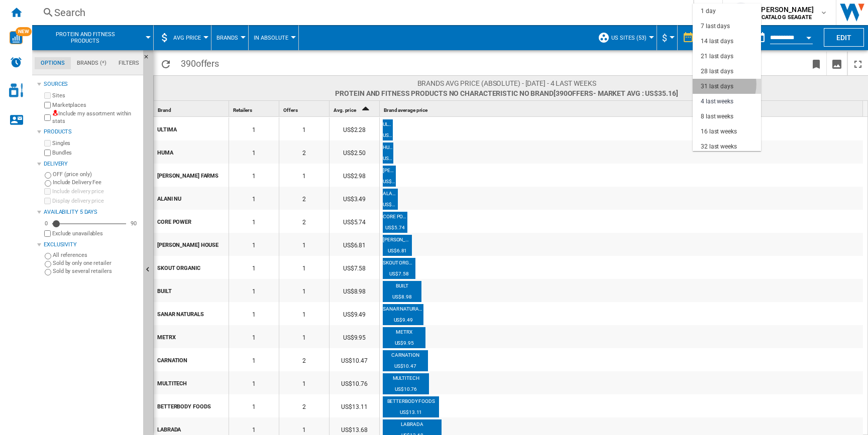  I want to click on div: 8 last weeks, so click(717, 117).